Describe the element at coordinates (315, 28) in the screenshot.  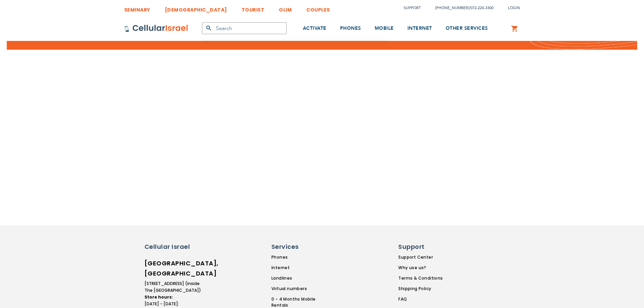
I see `span: ACTIVATE` at that location.